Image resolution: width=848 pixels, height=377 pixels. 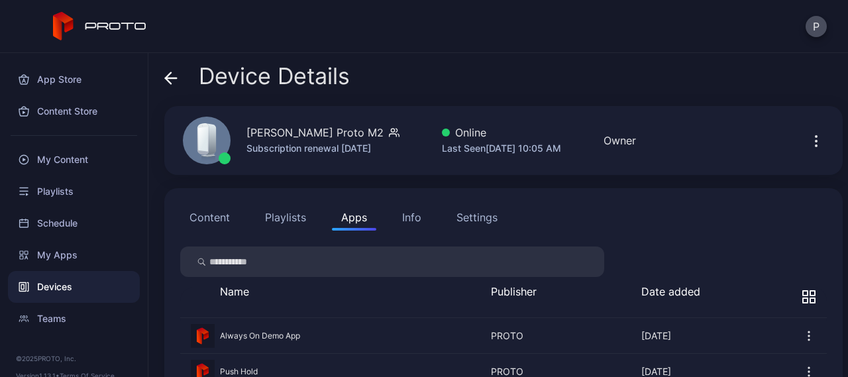 I want to click on a: Teams, so click(x=74, y=319).